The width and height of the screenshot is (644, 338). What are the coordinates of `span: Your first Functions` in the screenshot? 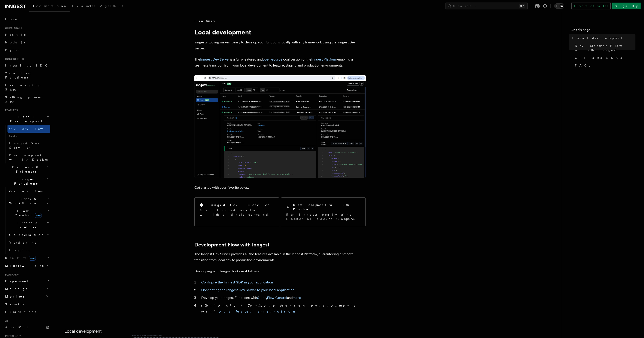 It's located at (18, 75).